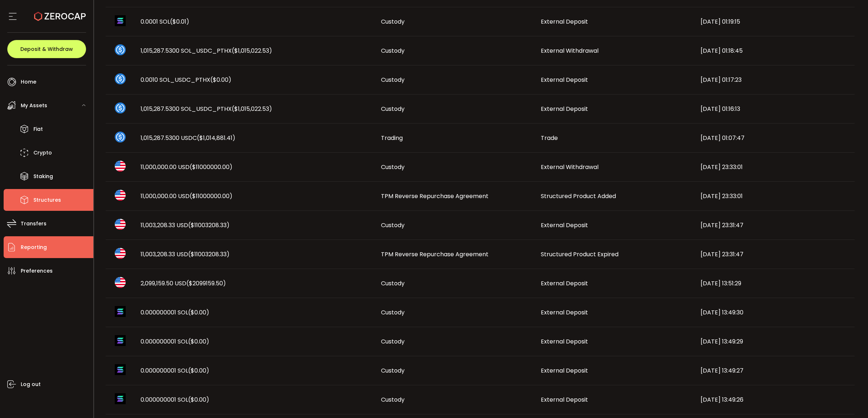 This screenshot has width=868, height=418. I want to click on span: Preferences, so click(36, 270).